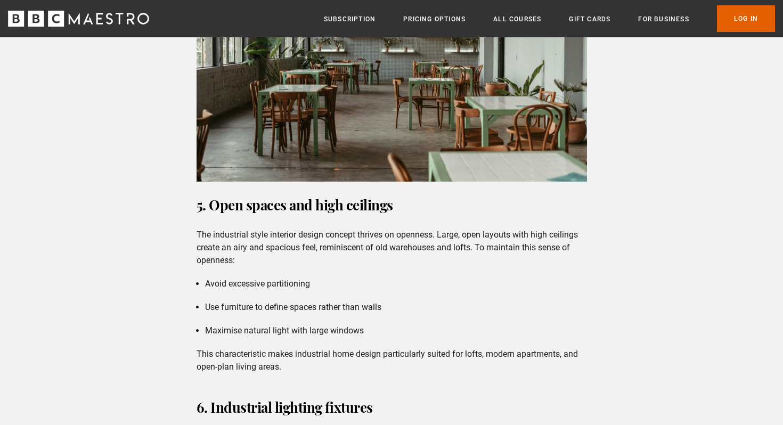 Image resolution: width=783 pixels, height=425 pixels. I want to click on a: Pricing Options, so click(434, 19).